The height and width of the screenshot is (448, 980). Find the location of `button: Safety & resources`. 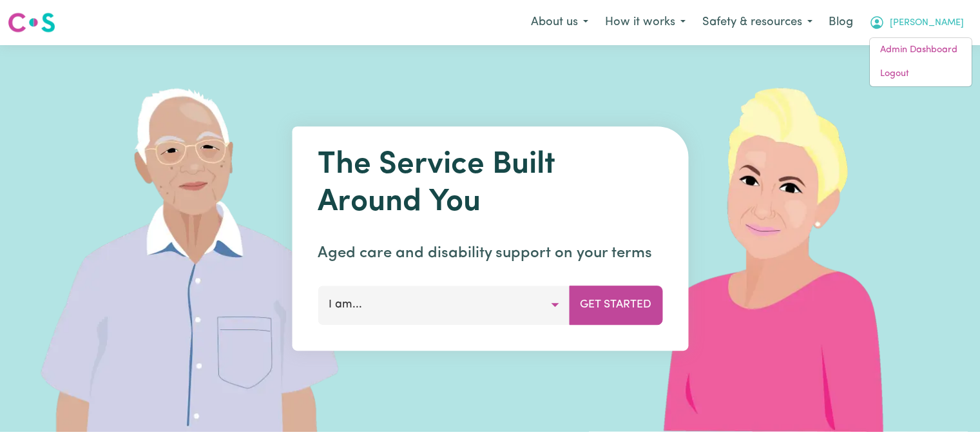

button: Safety & resources is located at coordinates (758, 22).